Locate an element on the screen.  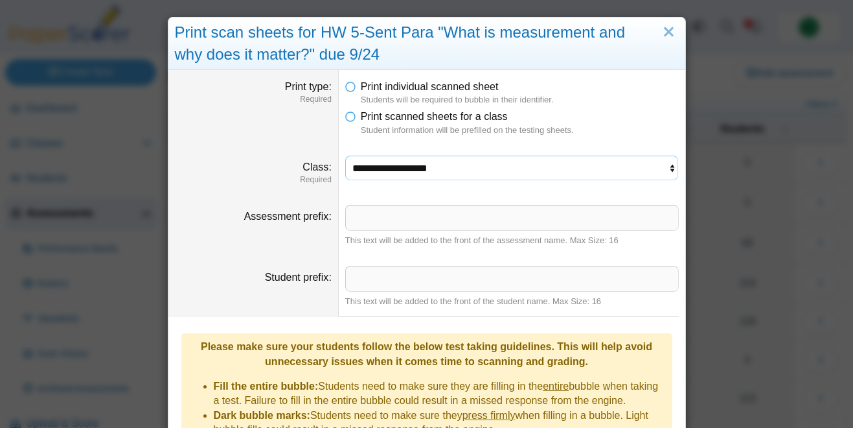
label: Print type is located at coordinates (308, 86).